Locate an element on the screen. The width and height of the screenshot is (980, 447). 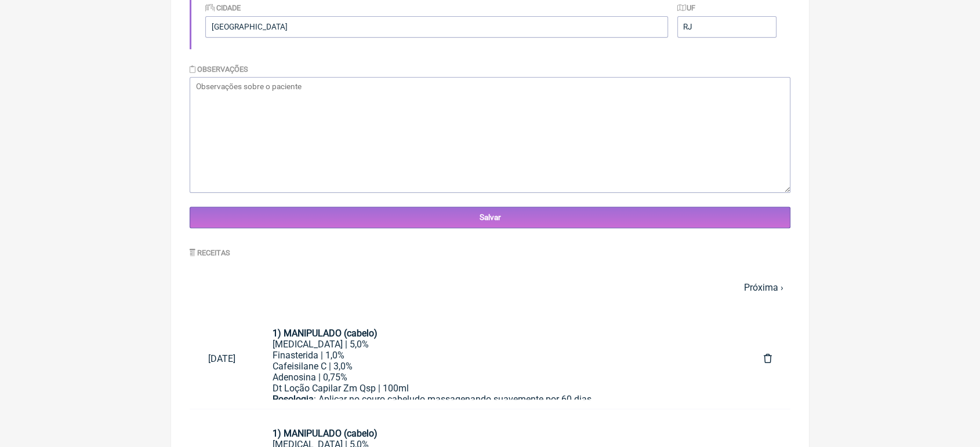
label: Cidade is located at coordinates (223, 7).